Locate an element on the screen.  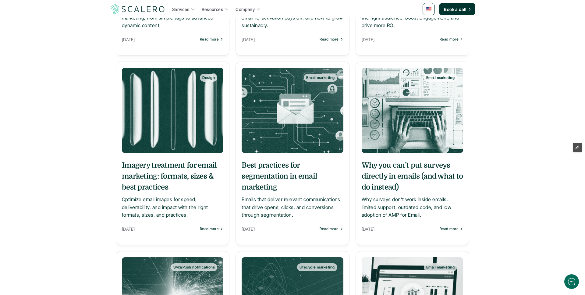
tspan: GIF is located at coordinates (99, 210).